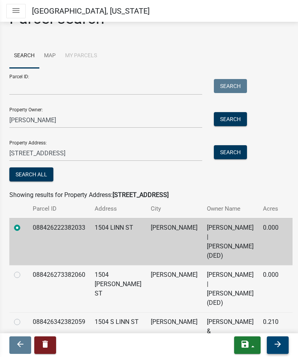  I want to click on a: Map, so click(50, 56).